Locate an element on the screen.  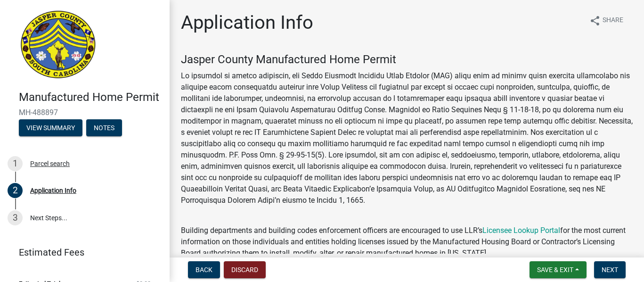
button: Discard is located at coordinates (244, 270).